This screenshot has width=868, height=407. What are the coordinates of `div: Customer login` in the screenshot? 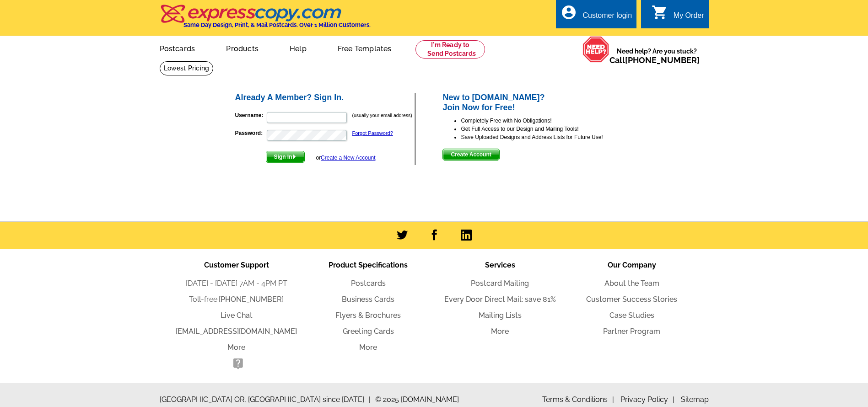 It's located at (607, 18).